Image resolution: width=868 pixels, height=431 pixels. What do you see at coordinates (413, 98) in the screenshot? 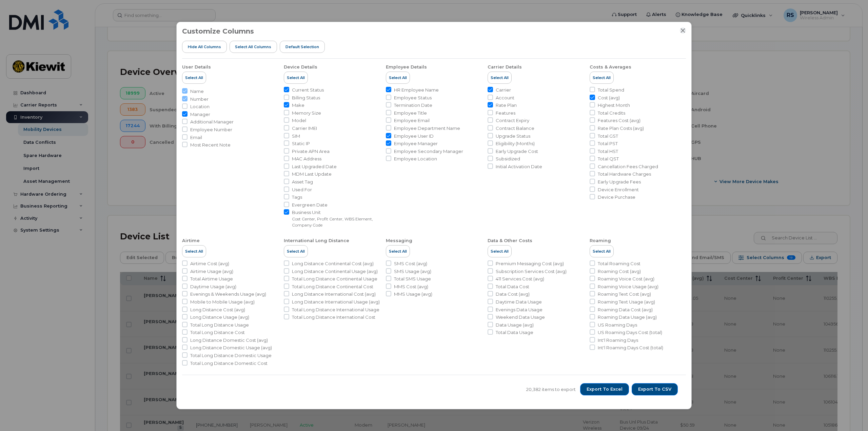
I see `span: Employee Status` at bounding box center [413, 98].